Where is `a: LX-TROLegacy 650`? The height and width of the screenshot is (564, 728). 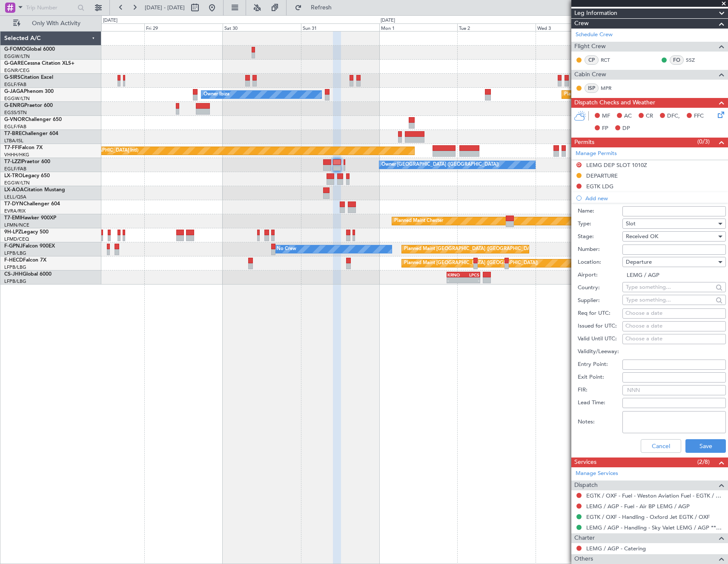 a: LX-TROLegacy 650 is located at coordinates (27, 176).